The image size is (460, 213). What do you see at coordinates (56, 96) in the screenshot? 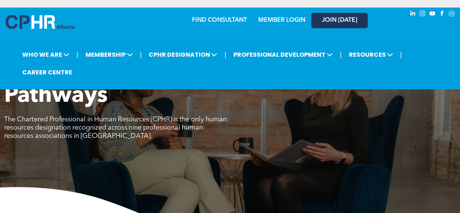
I see `span: Pathways` at bounding box center [56, 96].